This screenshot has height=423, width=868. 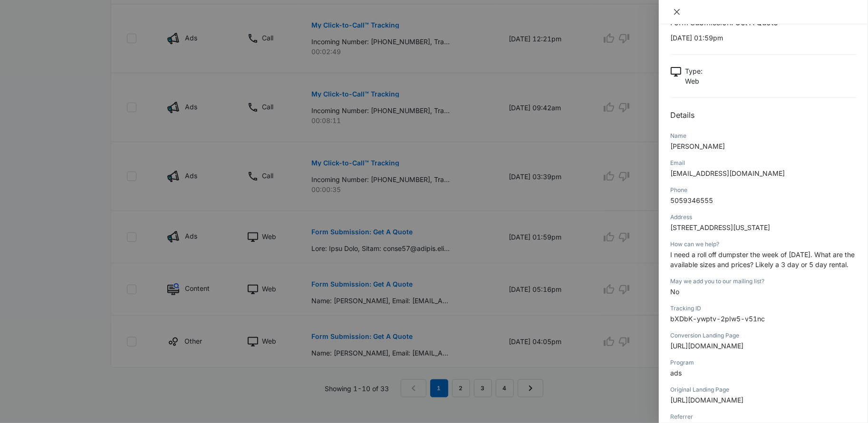 I want to click on div: Program, so click(x=763, y=363).